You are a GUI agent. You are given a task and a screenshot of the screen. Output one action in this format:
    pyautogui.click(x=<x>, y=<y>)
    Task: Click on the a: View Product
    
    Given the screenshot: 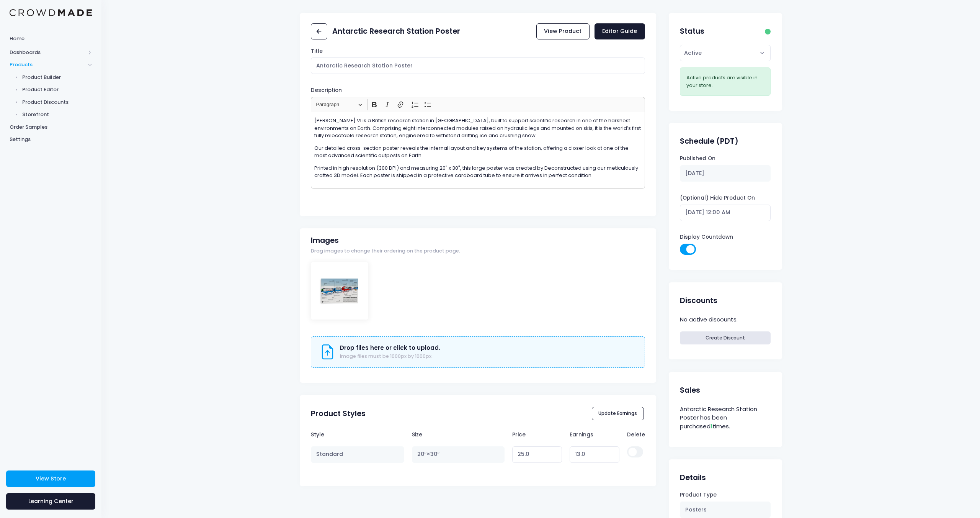 What is the action you would take?
    pyautogui.click(x=563, y=31)
    